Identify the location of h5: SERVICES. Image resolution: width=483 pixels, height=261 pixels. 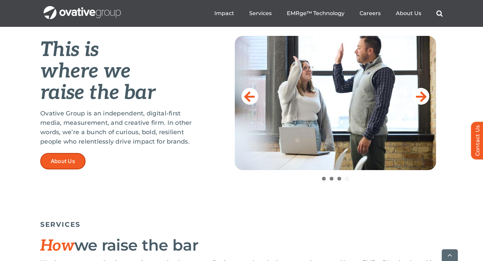
(241, 224).